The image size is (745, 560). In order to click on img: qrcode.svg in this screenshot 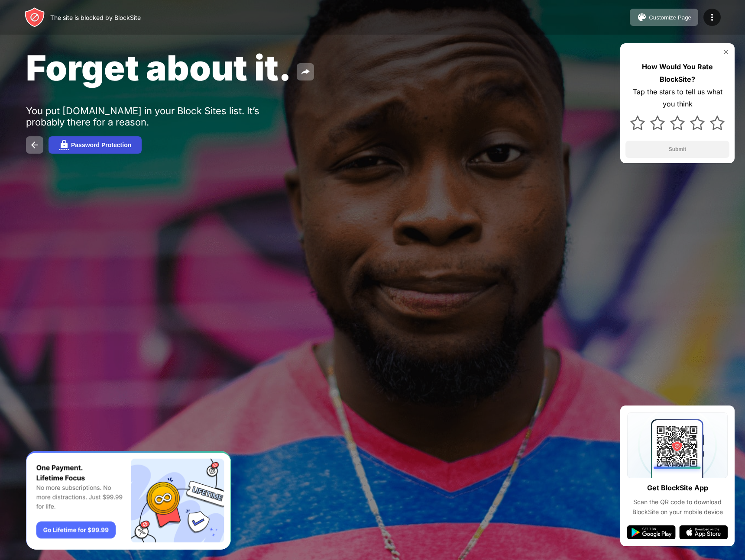, I will do `click(678, 445)`.